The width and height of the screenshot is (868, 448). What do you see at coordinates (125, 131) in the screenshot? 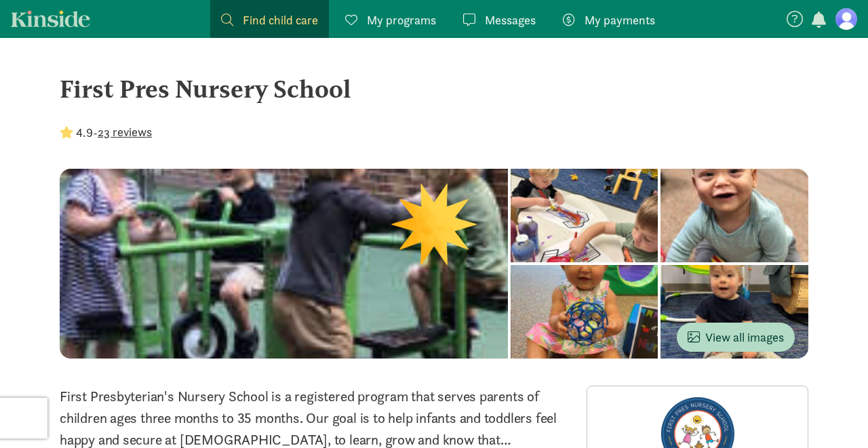
I see `button: 23 reviews` at bounding box center [125, 131].